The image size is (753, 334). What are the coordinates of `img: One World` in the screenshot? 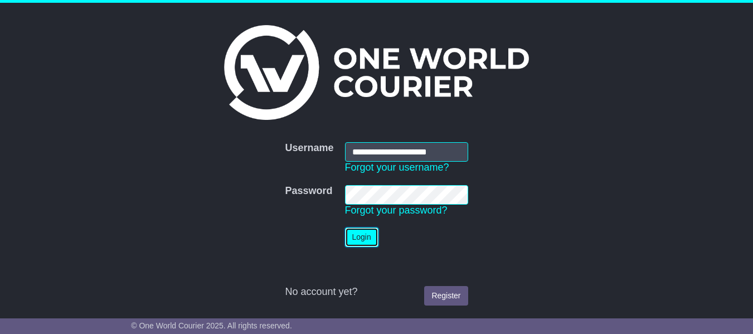 It's located at (376, 72).